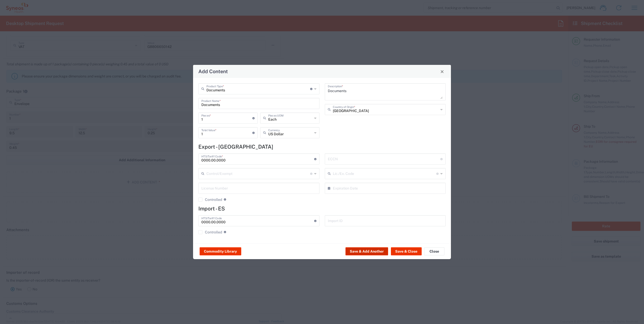 The width and height of the screenshot is (644, 324). Describe the element at coordinates (406, 251) in the screenshot. I see `button: Save & Close` at that location.